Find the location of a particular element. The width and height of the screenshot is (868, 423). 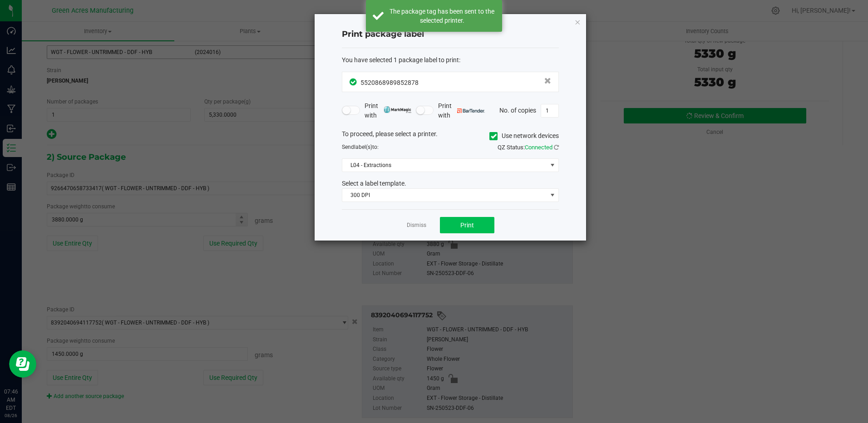

span: In Sync is located at coordinates (353, 81).